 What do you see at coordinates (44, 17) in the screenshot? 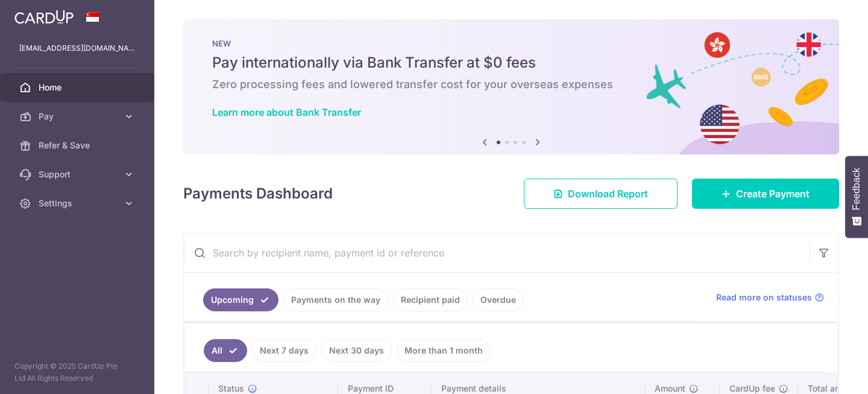
I see `img: CardUp` at bounding box center [44, 17].